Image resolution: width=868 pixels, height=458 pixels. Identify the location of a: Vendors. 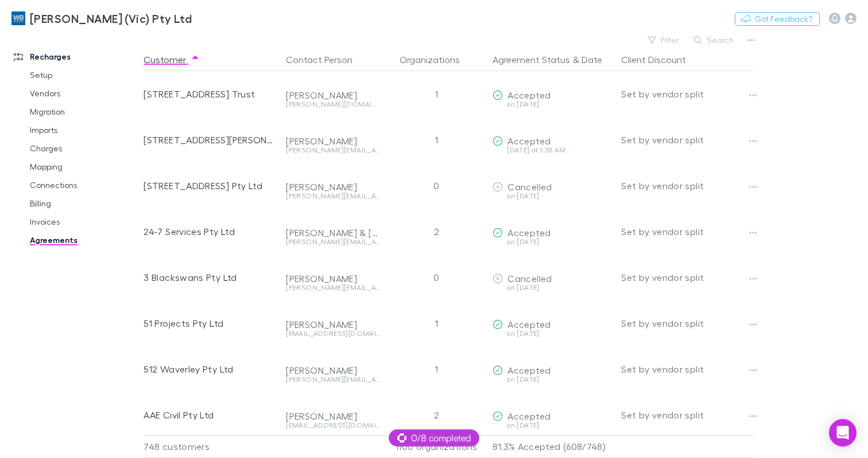
(80, 94).